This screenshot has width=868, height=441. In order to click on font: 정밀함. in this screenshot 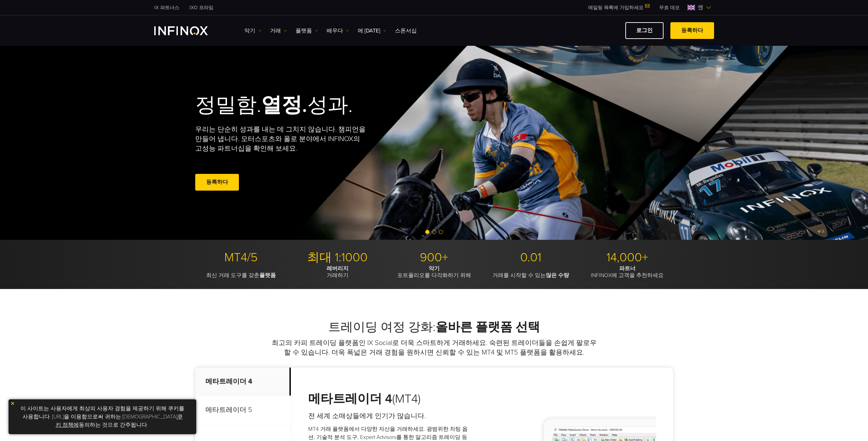, I will do `click(228, 105)`.